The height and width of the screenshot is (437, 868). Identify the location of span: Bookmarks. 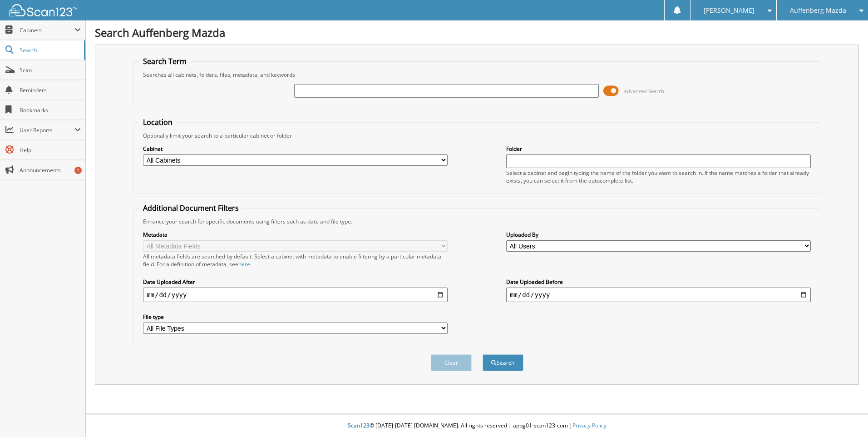
(50, 110).